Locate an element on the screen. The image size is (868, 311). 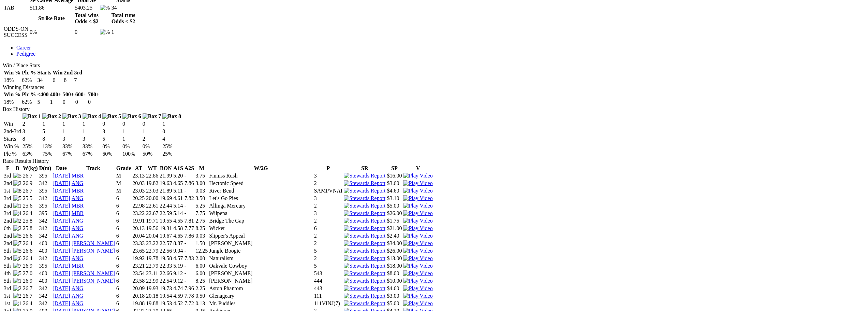
td: 19.82 is located at coordinates (152, 183).